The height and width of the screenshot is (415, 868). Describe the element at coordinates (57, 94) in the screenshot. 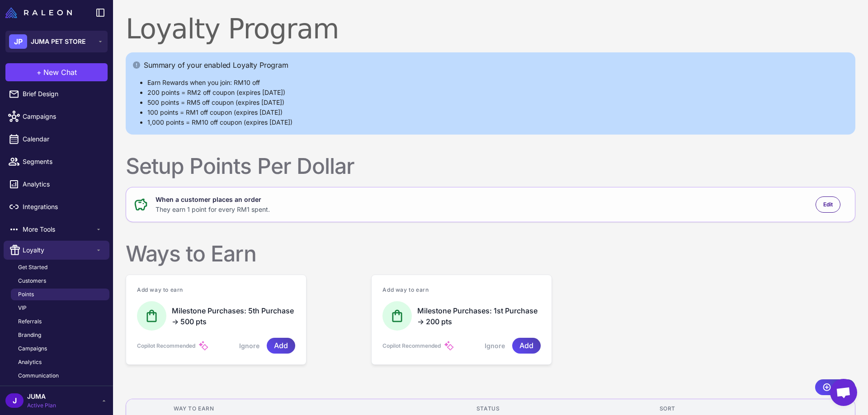

I see `a: Brief Design` at that location.